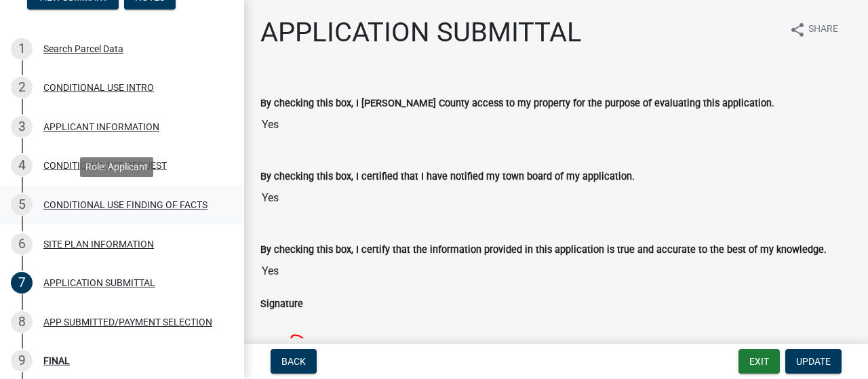 This screenshot has width=868, height=379. I want to click on label: Signature, so click(282, 305).